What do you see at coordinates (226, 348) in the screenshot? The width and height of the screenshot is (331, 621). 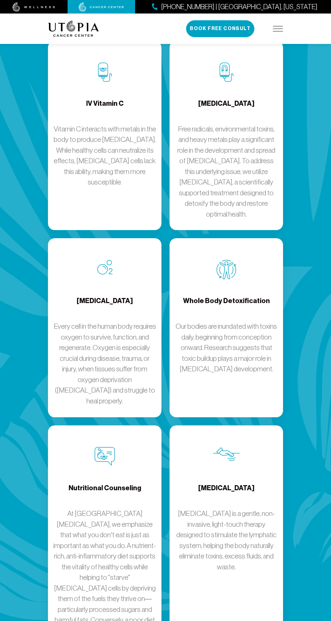 I see `p: Our bodies are inundated with toxins daily, beginning from conception onward. Research suggests t...` at bounding box center [226, 348].